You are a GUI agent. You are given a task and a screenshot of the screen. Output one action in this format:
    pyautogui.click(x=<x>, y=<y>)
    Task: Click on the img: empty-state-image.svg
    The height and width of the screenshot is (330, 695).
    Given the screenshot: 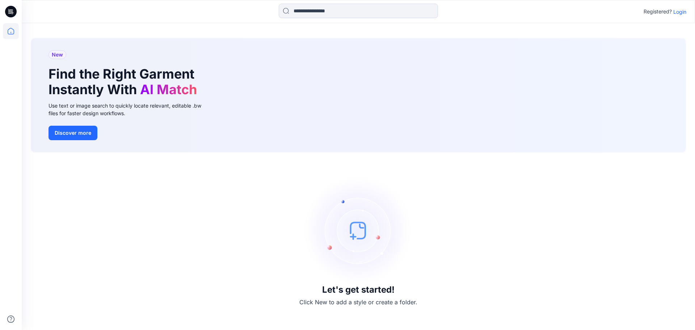 What is the action you would take?
    pyautogui.click(x=358, y=230)
    